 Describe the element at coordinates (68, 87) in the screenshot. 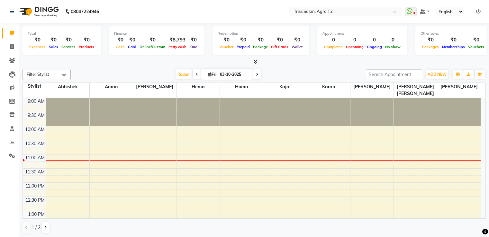

I see `span: Abhishek` at that location.